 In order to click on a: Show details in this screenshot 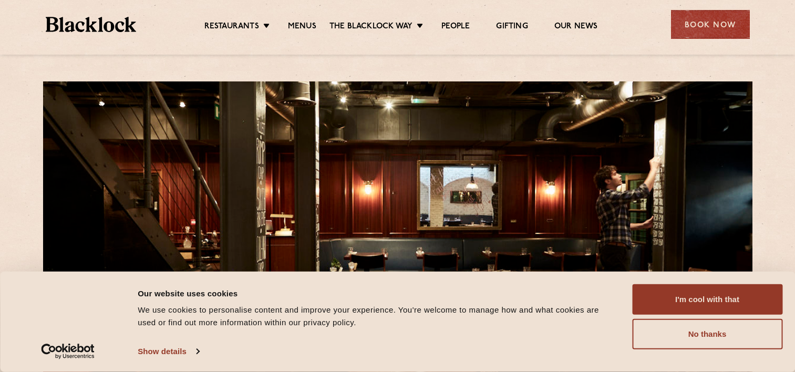, I will do `click(168, 351)`.